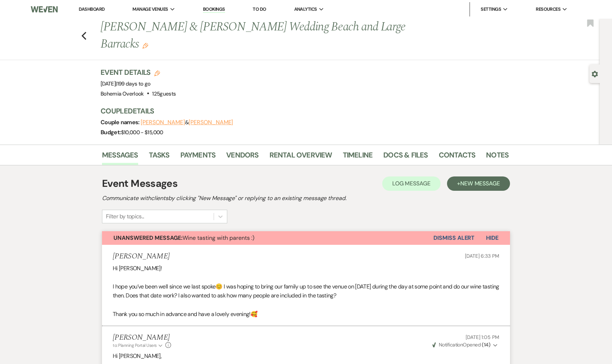 The width and height of the screenshot is (612, 364). I want to click on span: New Message, so click(480, 184).